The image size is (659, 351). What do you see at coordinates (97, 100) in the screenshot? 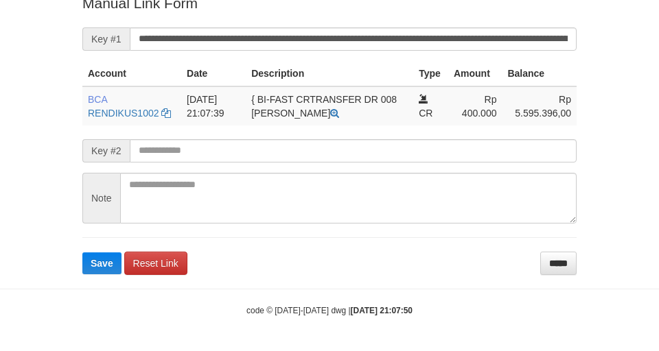
I see `span: BCA` at bounding box center [97, 100].